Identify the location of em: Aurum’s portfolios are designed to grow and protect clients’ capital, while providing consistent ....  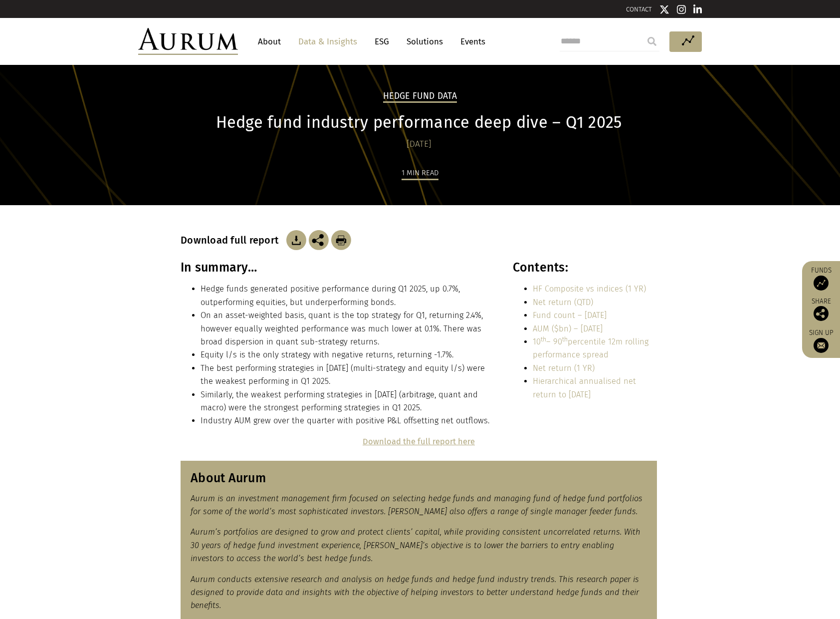
(416, 545).